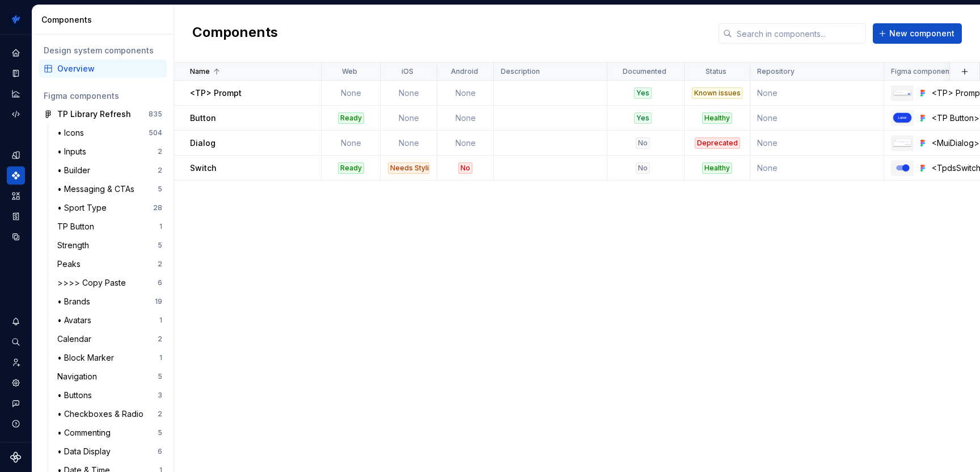 Image resolution: width=980 pixels, height=472 pixels. I want to click on div: • Sport Type, so click(84, 207).